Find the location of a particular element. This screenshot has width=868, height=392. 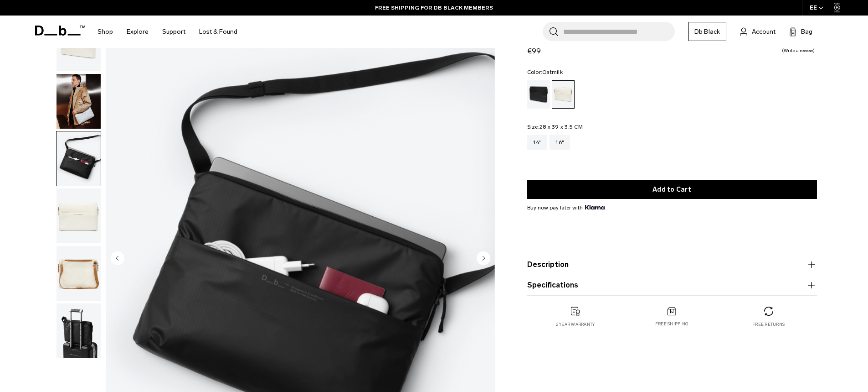

a: Black Out is located at coordinates (538, 95).